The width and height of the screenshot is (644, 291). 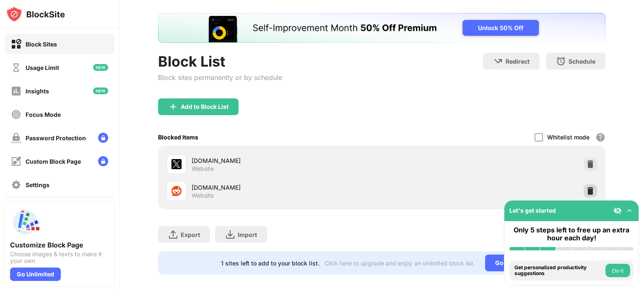 I want to click on img: eye-not-visible.svg, so click(x=618, y=211).